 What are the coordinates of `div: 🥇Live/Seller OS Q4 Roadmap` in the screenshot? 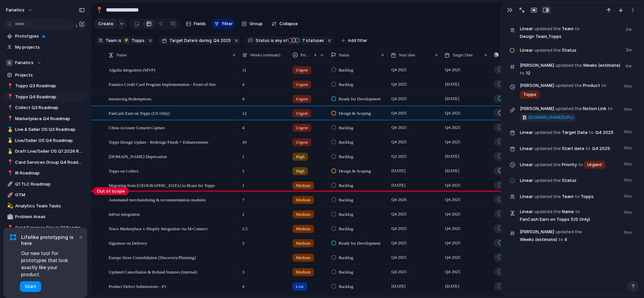 It's located at (45, 141).